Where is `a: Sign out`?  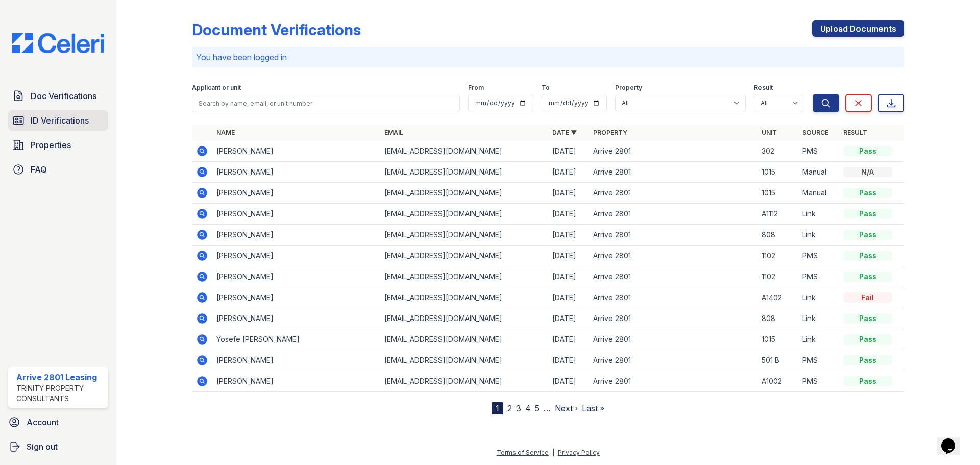
a: Sign out is located at coordinates (59, 446).